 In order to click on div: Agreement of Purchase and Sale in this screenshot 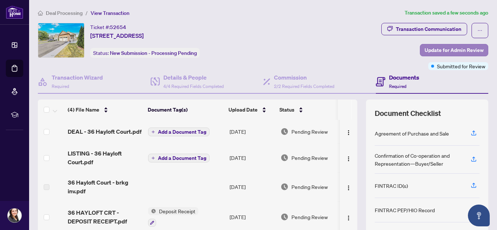, I will do `click(412, 134)`.